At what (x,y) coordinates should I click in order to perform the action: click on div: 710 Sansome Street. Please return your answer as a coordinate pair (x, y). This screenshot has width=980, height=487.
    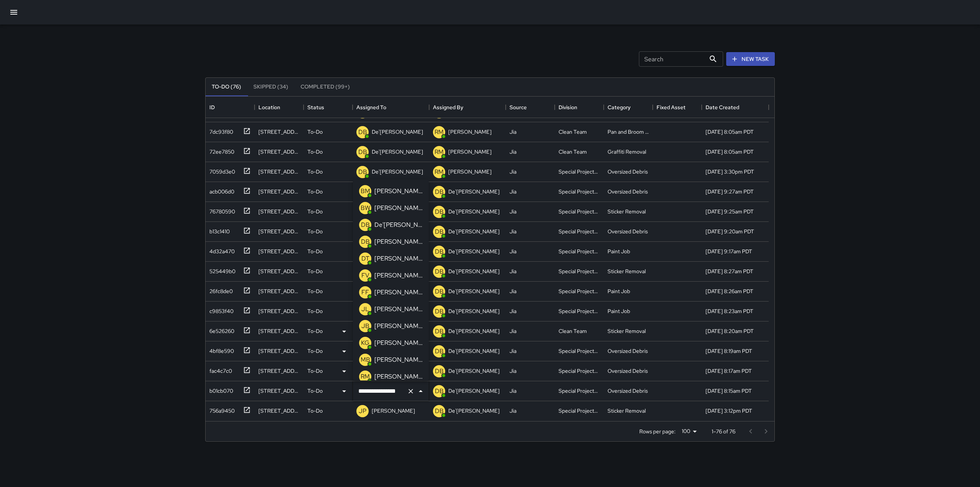
    Looking at the image, I should click on (279, 151).